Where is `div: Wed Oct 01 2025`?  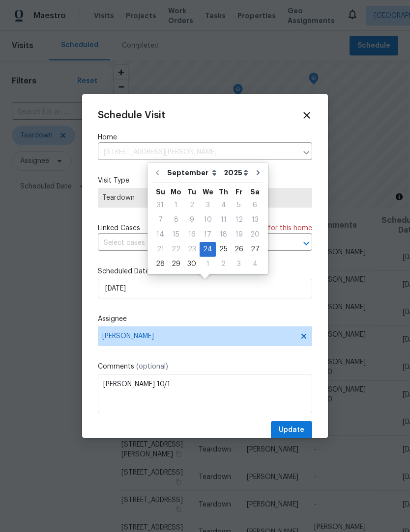
div: Wed Oct 01 2025 is located at coordinates (208, 264).